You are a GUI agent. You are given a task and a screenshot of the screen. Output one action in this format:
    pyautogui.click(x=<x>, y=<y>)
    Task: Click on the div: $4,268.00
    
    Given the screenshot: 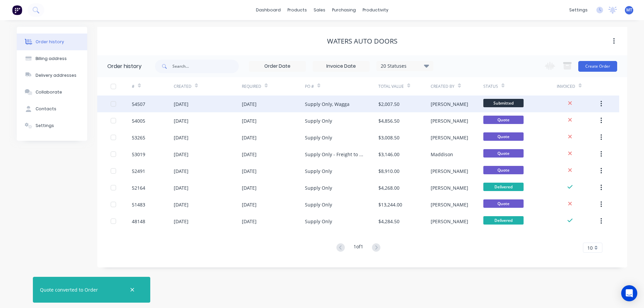 What is the action you would take?
    pyautogui.click(x=389, y=188)
    